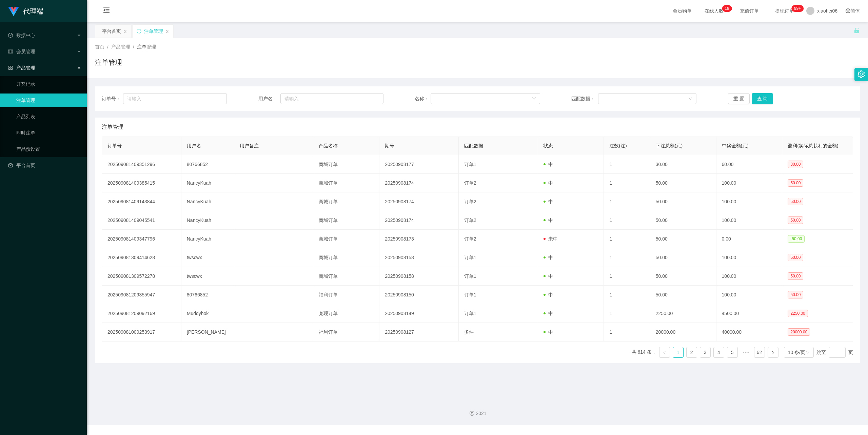  Describe the element at coordinates (141, 164) in the screenshot. I see `td: 202509081409351296` at that location.